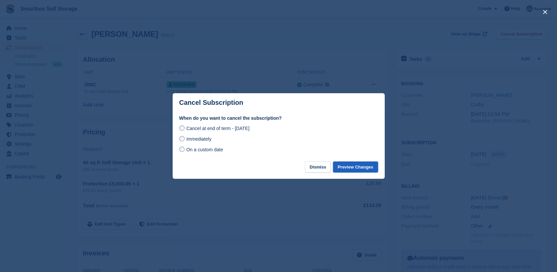  I want to click on label: When do you want to cancel the subscription?, so click(279, 118).